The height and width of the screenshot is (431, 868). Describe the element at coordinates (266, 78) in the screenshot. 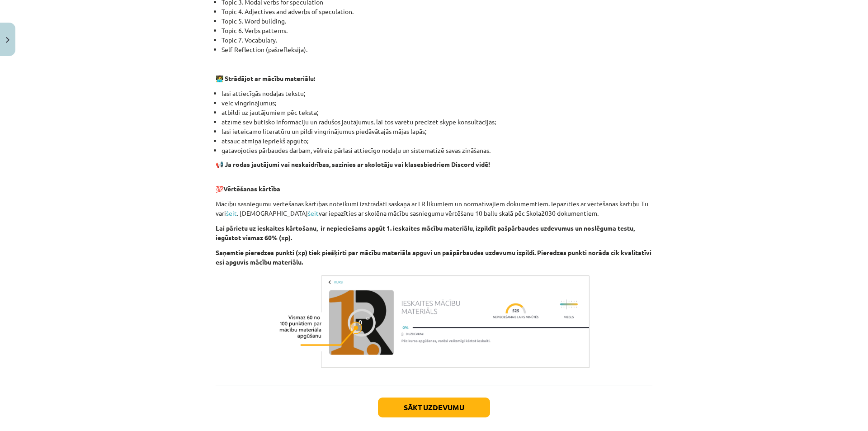

I see `strong: 🧑‍💻 Strādājot ar mācību materiālu:` at that location.